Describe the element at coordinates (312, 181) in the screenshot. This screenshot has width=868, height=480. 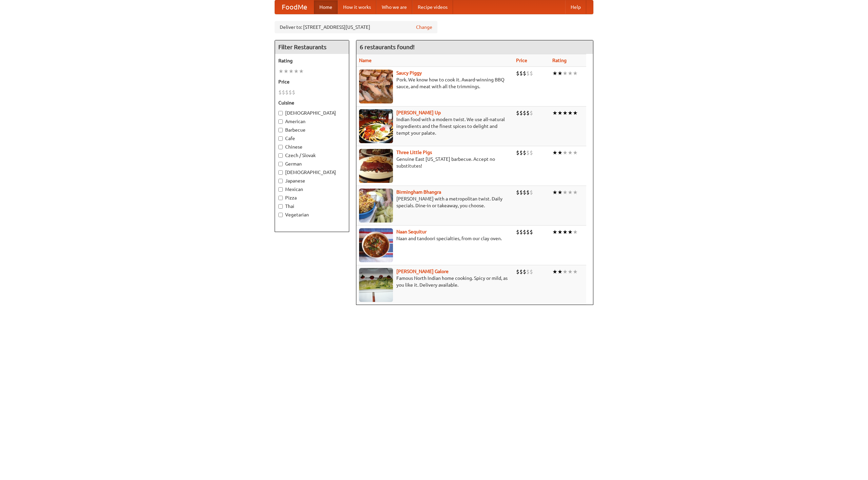
I see `label: Japanese` at that location.